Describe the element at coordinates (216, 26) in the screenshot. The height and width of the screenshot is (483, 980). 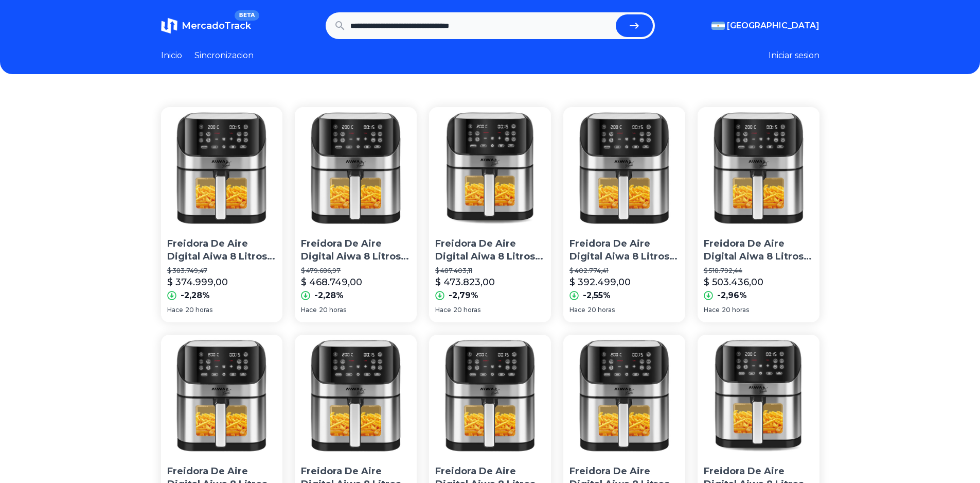
I see `span: MercadoTrack` at that location.